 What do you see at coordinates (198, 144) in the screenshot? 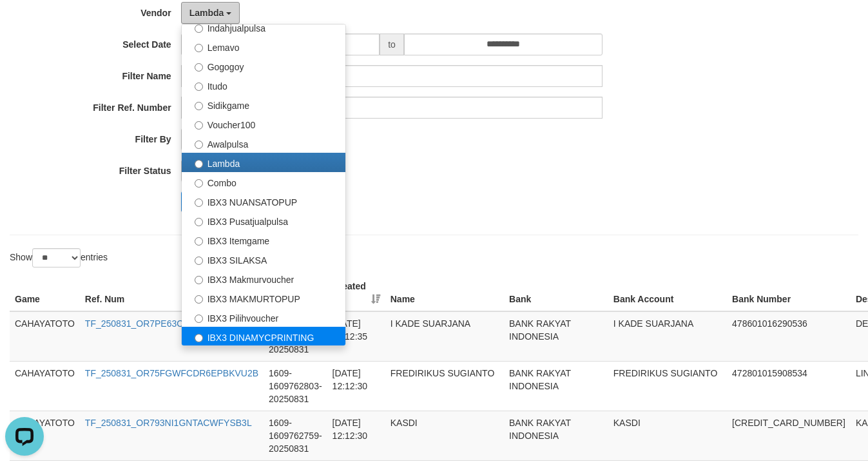
I see `input: Awalpulsa` at bounding box center [198, 144].